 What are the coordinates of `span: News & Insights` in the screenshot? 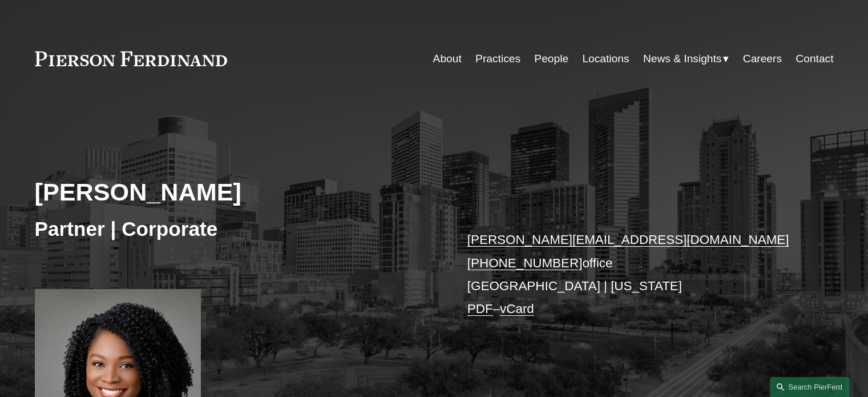 It's located at (683, 59).